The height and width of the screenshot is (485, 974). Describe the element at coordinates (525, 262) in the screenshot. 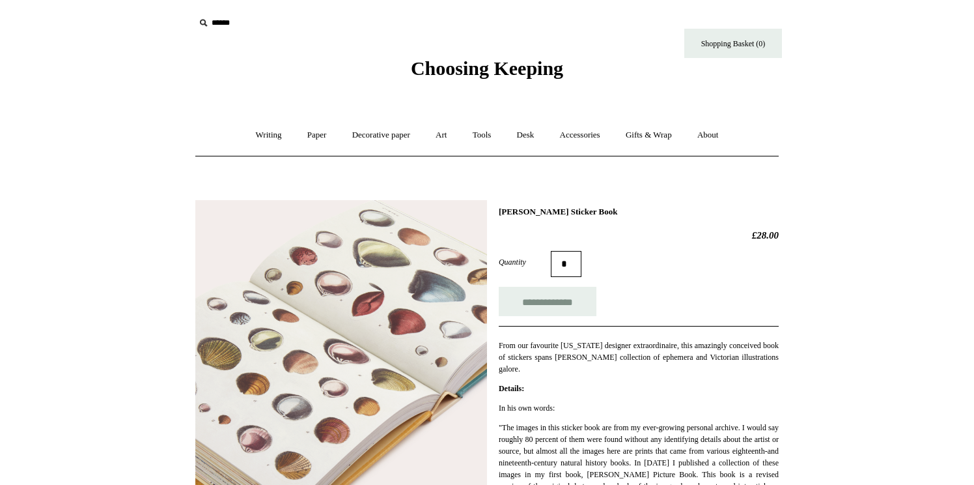

I see `label: Quantity` at that location.